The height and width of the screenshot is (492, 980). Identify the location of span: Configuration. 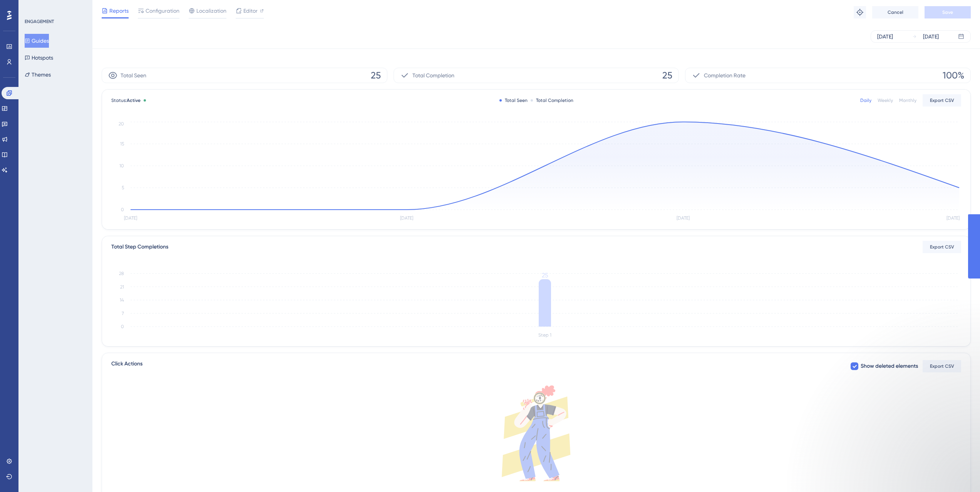
(162, 11).